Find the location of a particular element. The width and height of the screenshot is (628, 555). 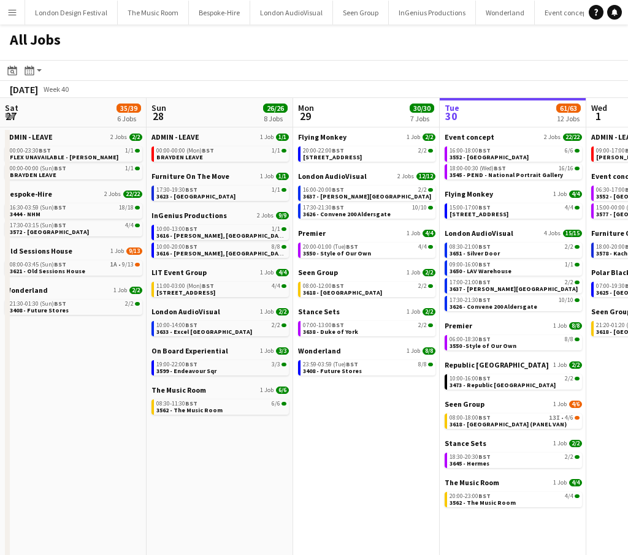

span: 3613 - 245 Regent Street is located at coordinates (332, 157).